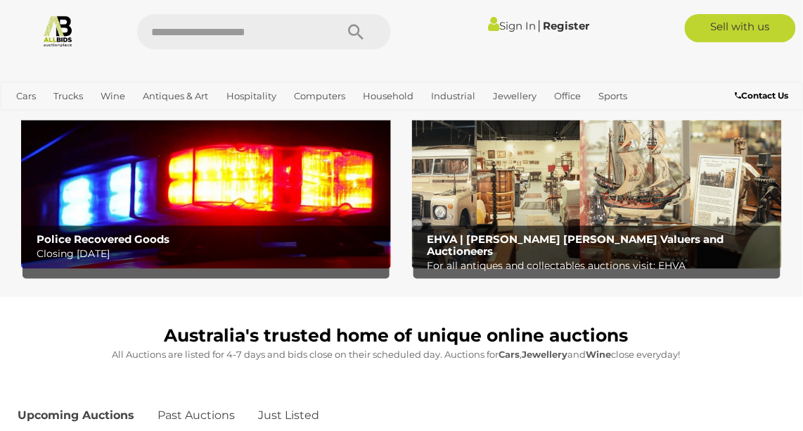  What do you see at coordinates (764, 96) in the screenshot?
I see `a: Contact Us` at bounding box center [764, 96].